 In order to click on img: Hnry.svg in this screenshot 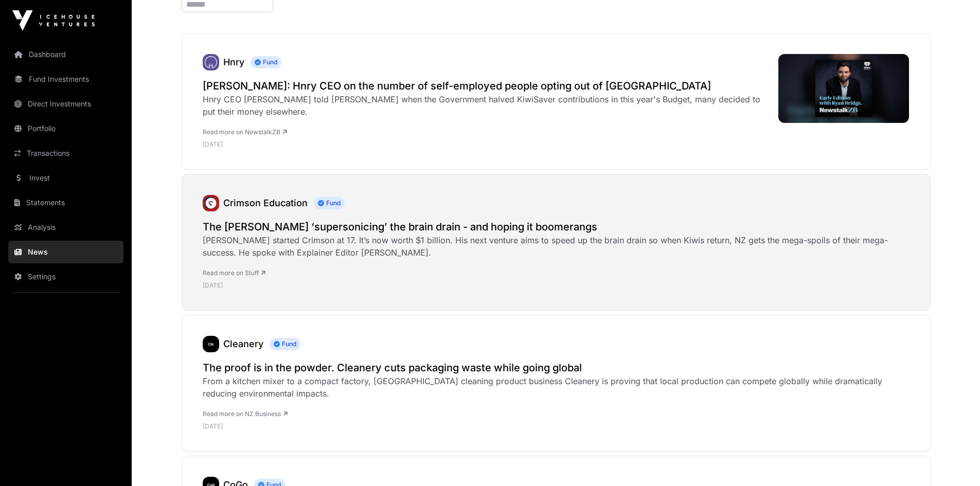, I will do `click(211, 62)`.